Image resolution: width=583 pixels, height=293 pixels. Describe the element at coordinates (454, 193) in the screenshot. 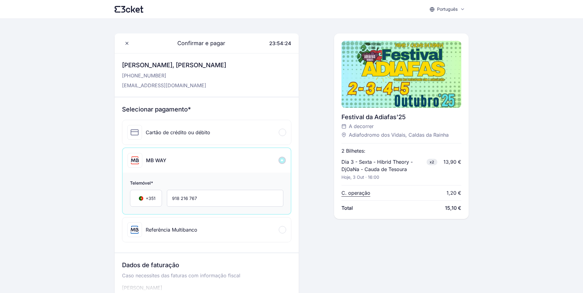

I see `div: 1,20 €` at that location.